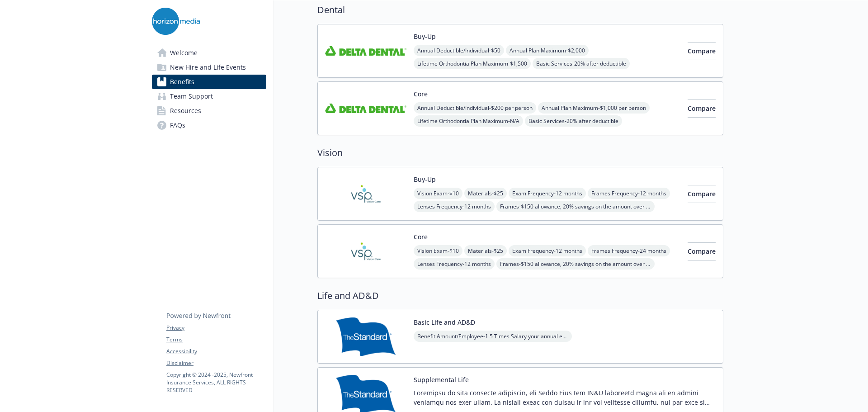 Image resolution: width=868 pixels, height=412 pixels. I want to click on a: Privacy, so click(216, 328).